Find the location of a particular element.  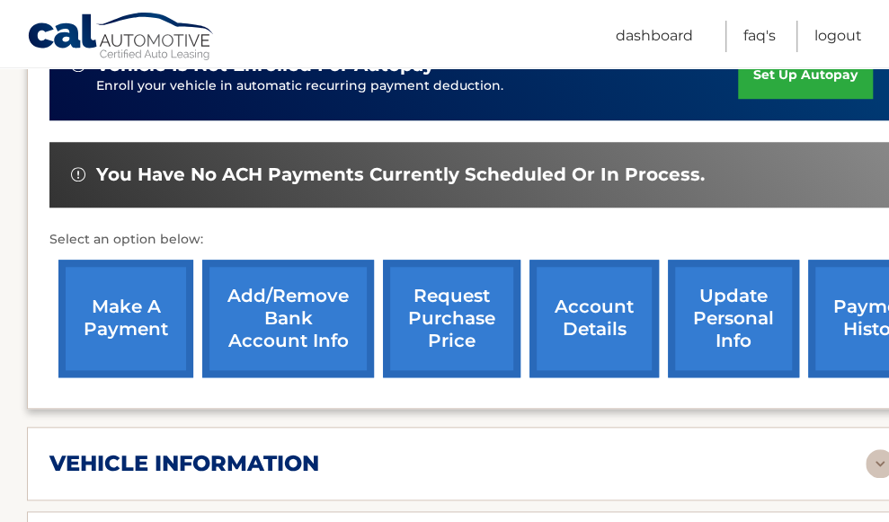

a: update personal info is located at coordinates (733, 318).